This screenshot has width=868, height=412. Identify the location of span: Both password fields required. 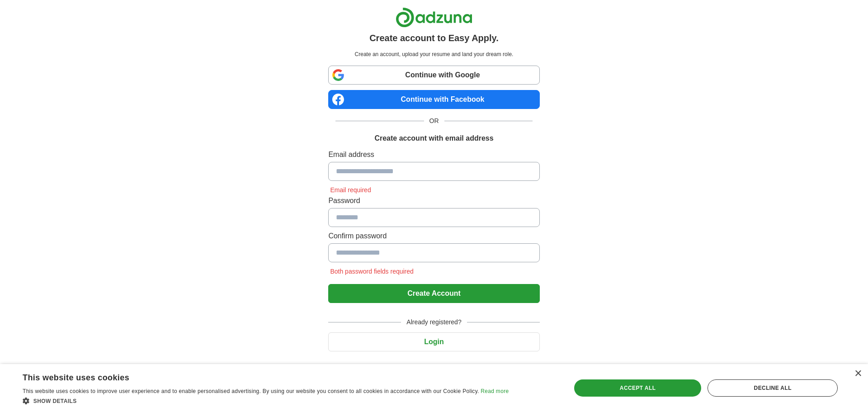
(372, 272).